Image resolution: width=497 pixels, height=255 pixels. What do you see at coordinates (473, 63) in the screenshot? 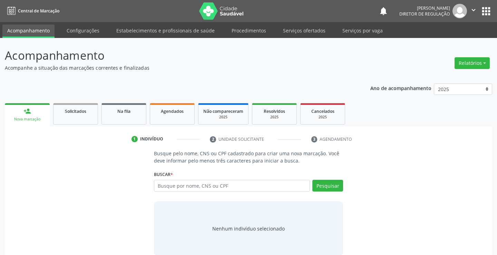
I see `button: Relatórios` at bounding box center [473, 63].